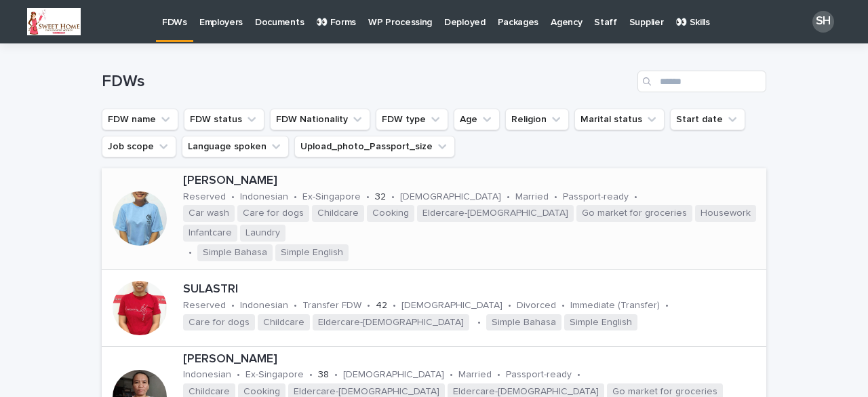 The width and height of the screenshot is (868, 397). Describe the element at coordinates (224, 120) in the screenshot. I see `button: FDW status` at that location.